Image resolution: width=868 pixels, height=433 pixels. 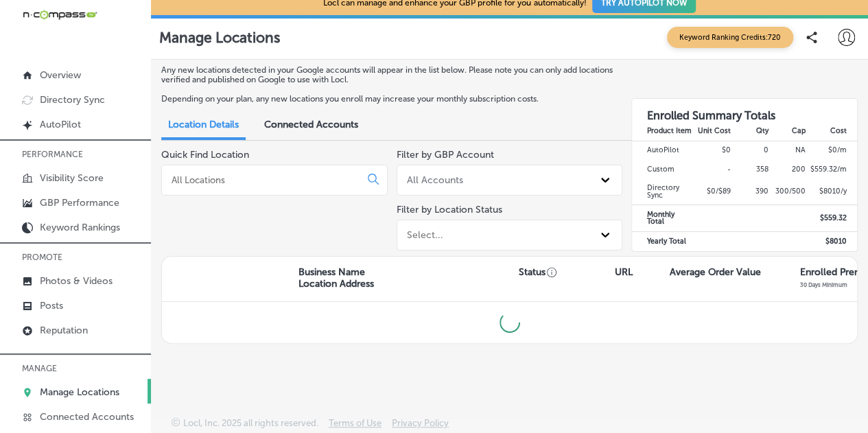 What do you see at coordinates (60, 75) in the screenshot?
I see `p: Overview` at bounding box center [60, 75].